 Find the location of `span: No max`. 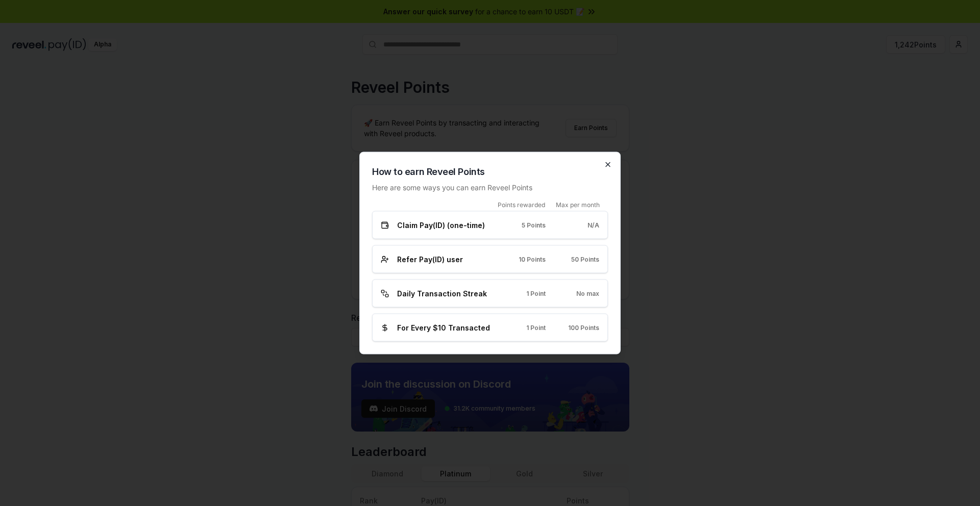

span: No max is located at coordinates (587, 294).